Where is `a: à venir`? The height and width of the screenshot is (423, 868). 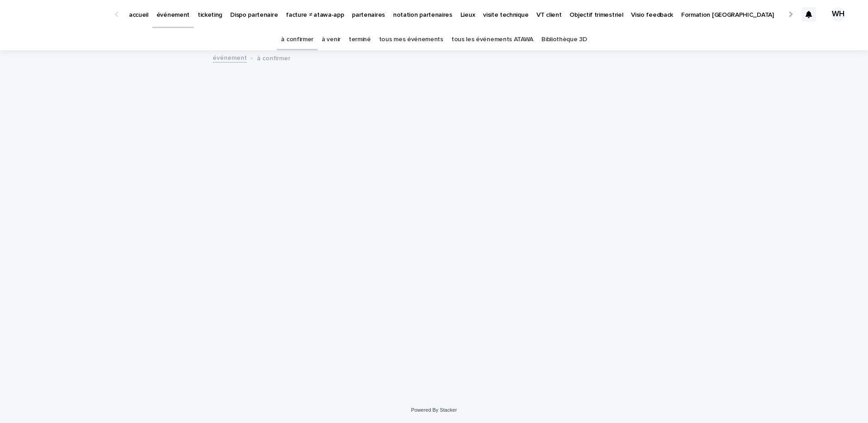
a: à venir is located at coordinates (332, 39).